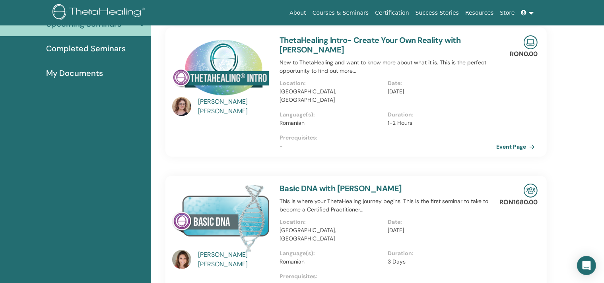  I want to click on img: In-Person Seminar, so click(531, 191).